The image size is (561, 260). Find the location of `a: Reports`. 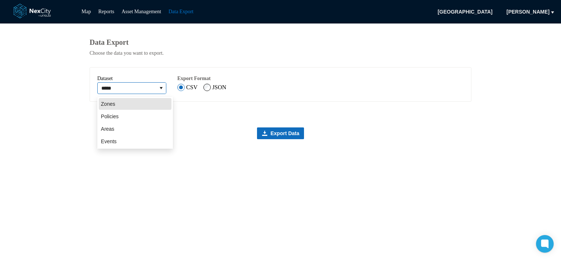

a: Reports is located at coordinates (106, 11).